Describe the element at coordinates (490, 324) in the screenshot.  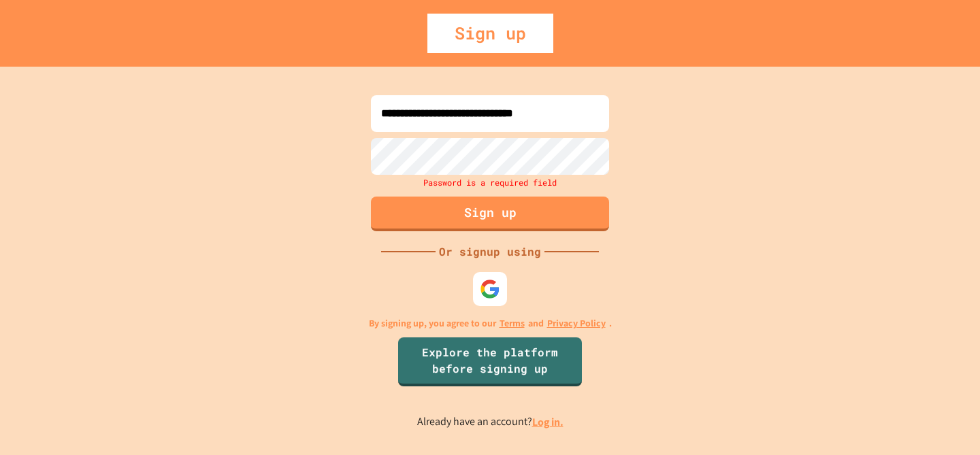
I see `p: By signing up, you agree to our and .` at that location.